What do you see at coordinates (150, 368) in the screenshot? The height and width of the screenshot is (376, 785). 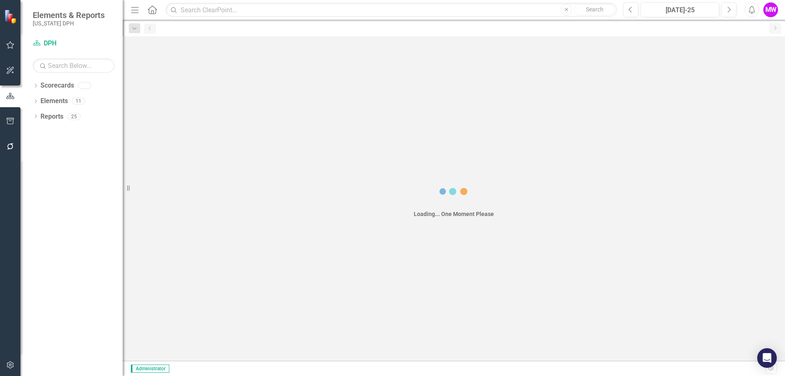 I see `span: Administrator` at bounding box center [150, 368].